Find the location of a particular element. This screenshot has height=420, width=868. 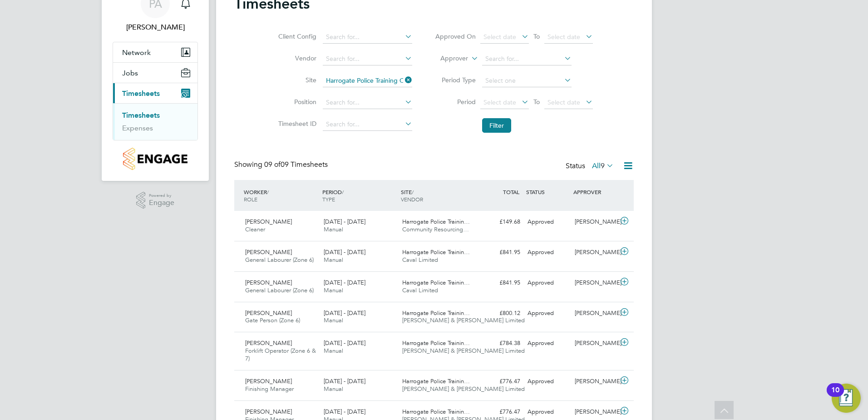

div: PERIOD is located at coordinates (359, 195).